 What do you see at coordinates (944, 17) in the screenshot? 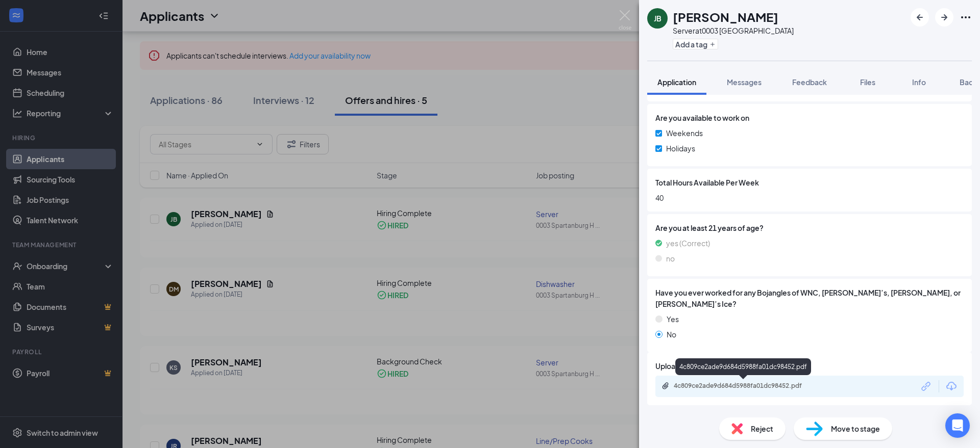
I see `button: ArrowRight` at bounding box center [944, 17].